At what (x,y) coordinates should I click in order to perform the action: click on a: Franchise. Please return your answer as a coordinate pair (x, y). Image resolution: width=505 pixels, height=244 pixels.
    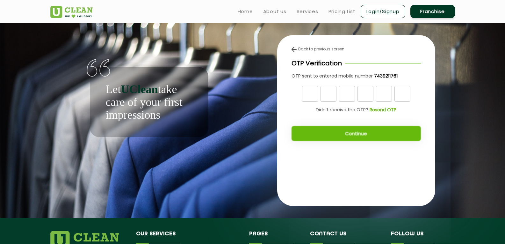
    Looking at the image, I should click on (432, 11).